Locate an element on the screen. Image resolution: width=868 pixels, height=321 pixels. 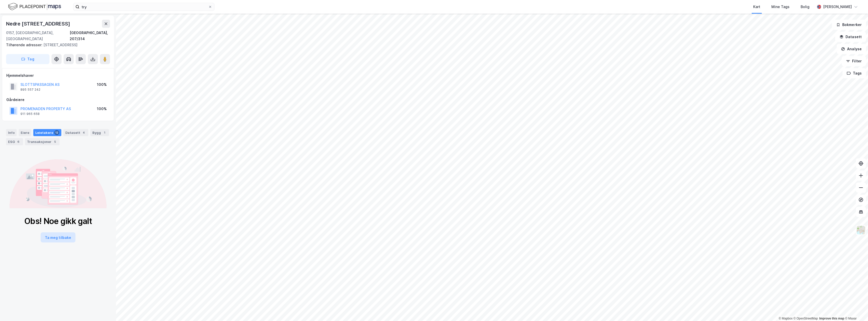
img: Z is located at coordinates (861, 230).